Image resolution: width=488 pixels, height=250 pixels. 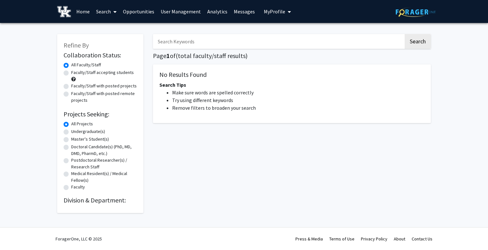 What do you see at coordinates (168, 56) in the screenshot?
I see `span: 1` at bounding box center [168, 56].